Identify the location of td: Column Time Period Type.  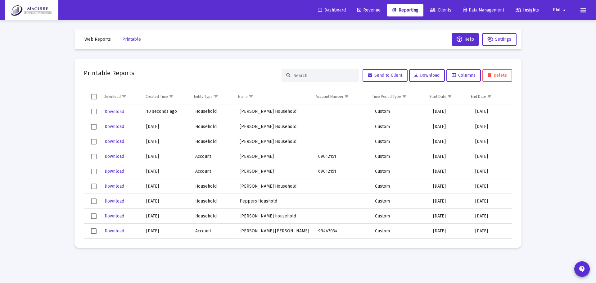
(396, 97).